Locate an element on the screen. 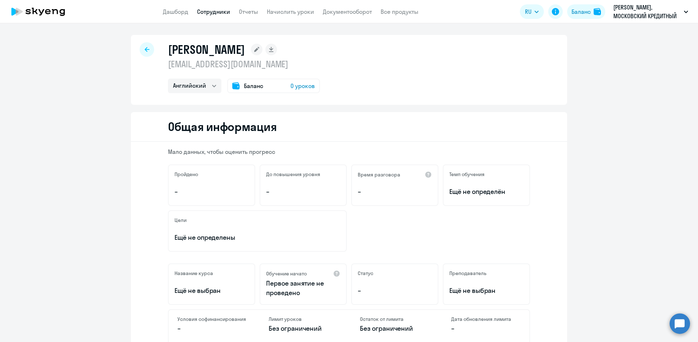  h4: Остаток от лимита is located at coordinates (394, 319).